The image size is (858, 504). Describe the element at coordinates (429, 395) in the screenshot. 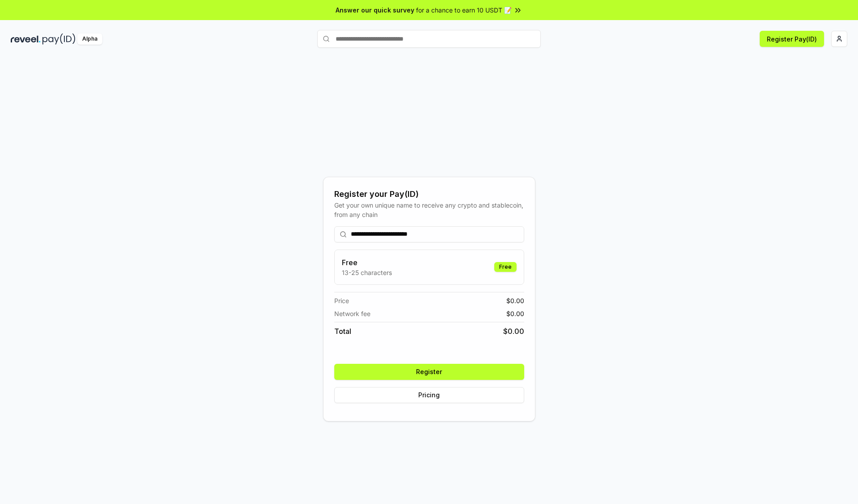

I see `button: Pricing` at that location.